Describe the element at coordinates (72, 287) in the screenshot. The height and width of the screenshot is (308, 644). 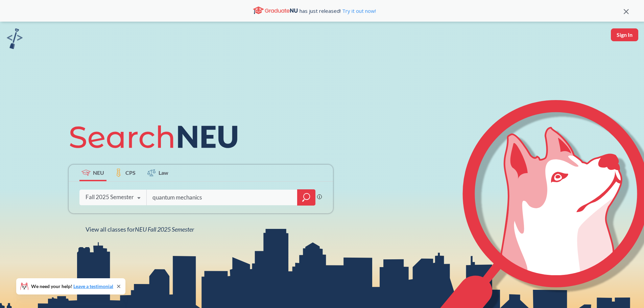
I see `span: We need your help!` at that location.